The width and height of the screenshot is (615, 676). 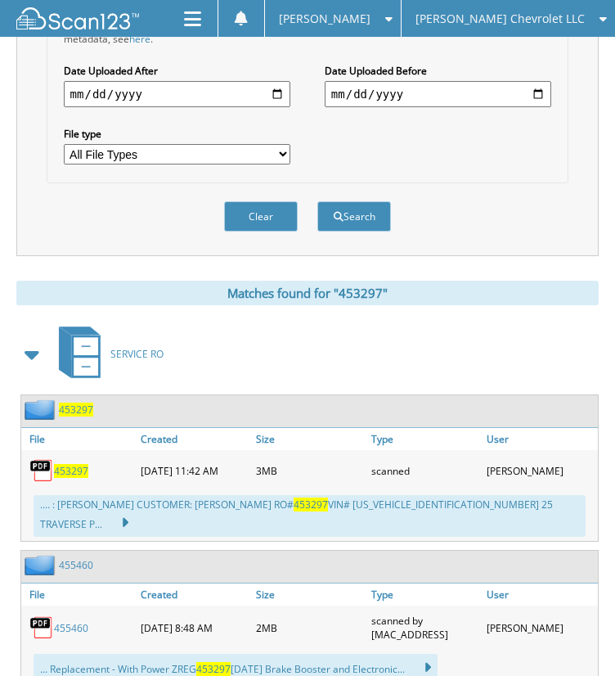 What do you see at coordinates (354, 216) in the screenshot?
I see `button: Search` at bounding box center [354, 216].